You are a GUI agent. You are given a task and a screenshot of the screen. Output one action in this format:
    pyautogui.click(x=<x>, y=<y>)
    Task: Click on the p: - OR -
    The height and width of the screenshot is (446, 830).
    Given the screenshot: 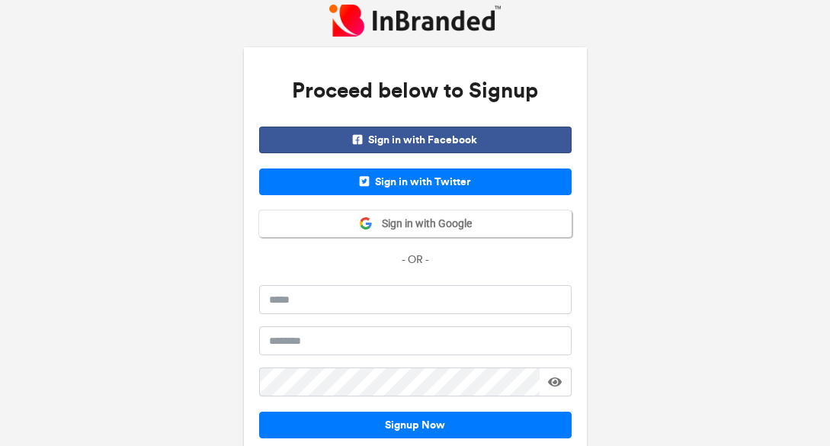 What is the action you would take?
    pyautogui.click(x=415, y=260)
    